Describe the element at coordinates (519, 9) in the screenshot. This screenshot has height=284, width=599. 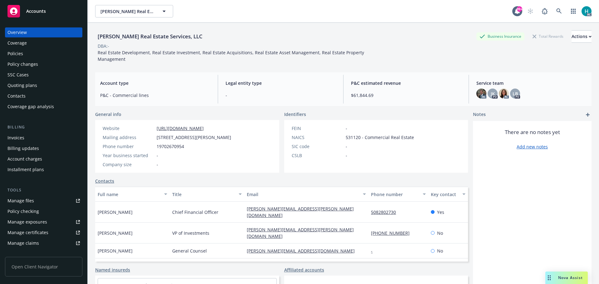
I see `div: 99+` at that location.